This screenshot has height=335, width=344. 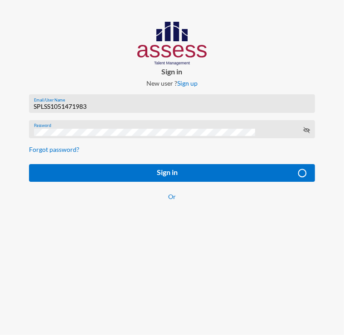 I want to click on img: AssessLogoo.svg, so click(x=172, y=44).